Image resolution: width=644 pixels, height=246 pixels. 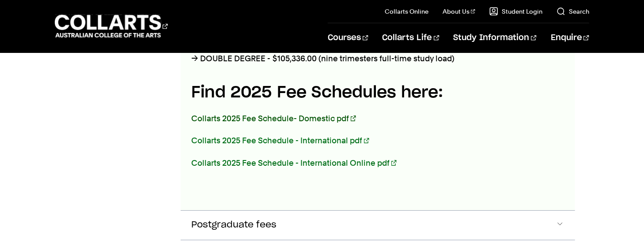 What do you see at coordinates (378, 226) in the screenshot?
I see `button: Postgraduate fees` at bounding box center [378, 226].